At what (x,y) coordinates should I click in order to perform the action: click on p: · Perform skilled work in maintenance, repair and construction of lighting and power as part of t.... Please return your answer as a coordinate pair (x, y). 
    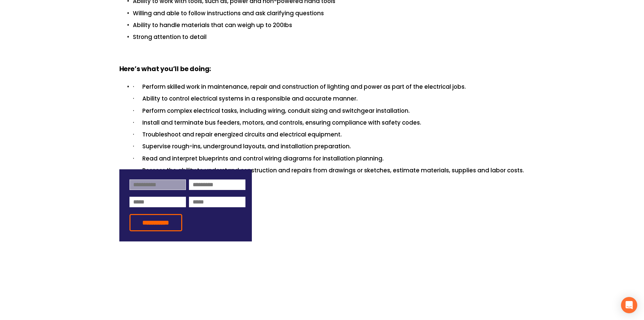
    Looking at the image, I should click on (329, 87).